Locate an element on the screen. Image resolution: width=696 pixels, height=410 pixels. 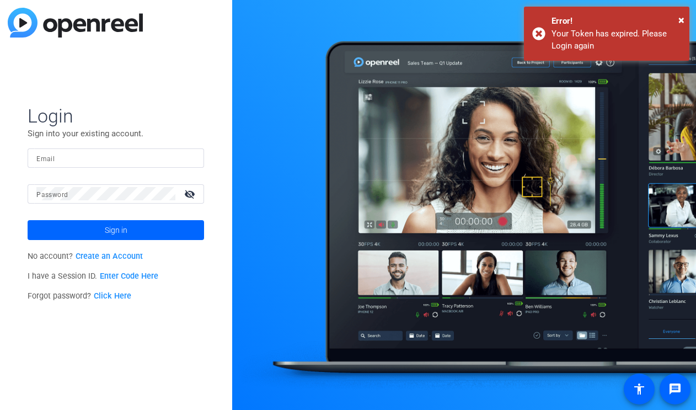
input: Enter Email Address is located at coordinates (116, 158).